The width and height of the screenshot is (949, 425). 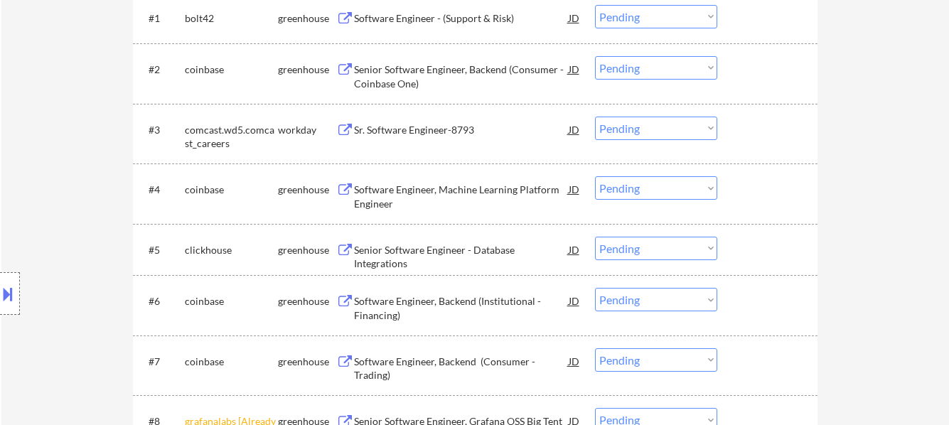 What do you see at coordinates (462, 18) in the screenshot?
I see `div: Software Engineer - (Support & Risk)` at bounding box center [462, 18].